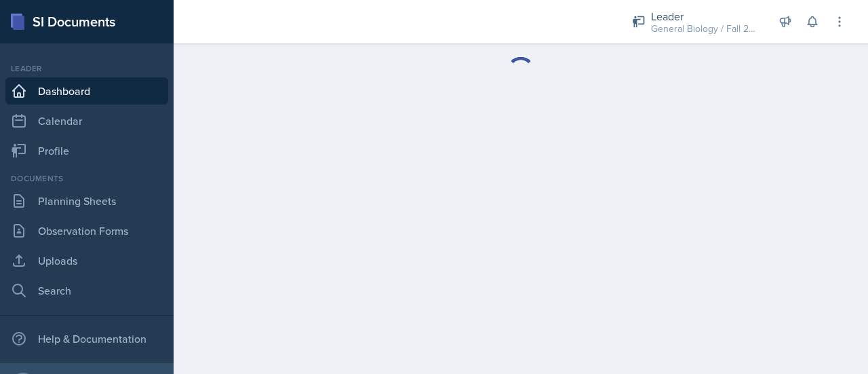 This screenshot has width=868, height=374. I want to click on div: General Biology / Fall 2025, so click(705, 29).